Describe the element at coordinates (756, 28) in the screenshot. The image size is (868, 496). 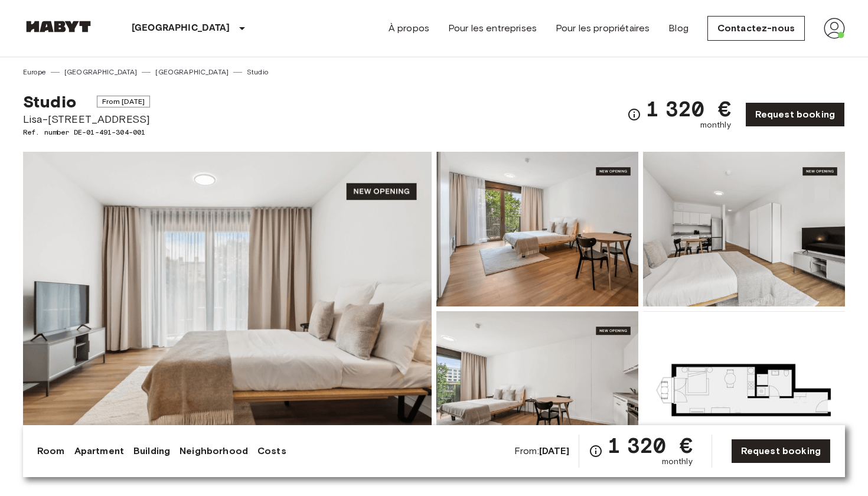
I see `a: Contactez-nous` at that location.